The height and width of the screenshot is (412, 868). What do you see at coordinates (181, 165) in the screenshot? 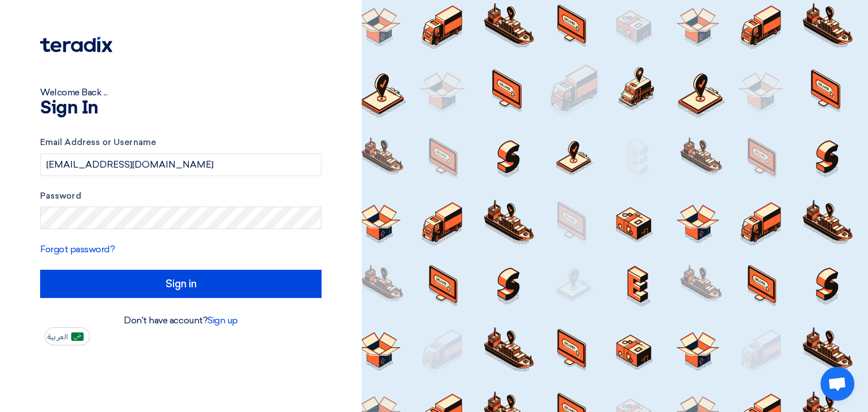
I see `input: Enter your business email or username` at bounding box center [181, 165].